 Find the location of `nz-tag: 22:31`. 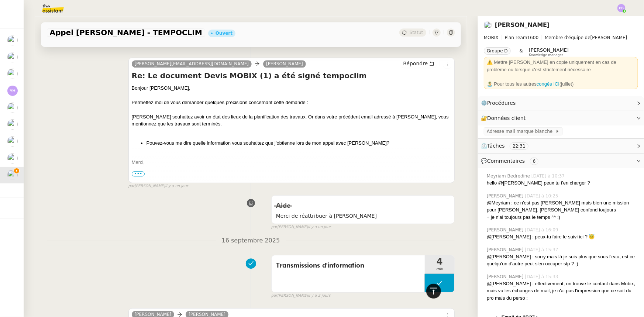

nz-tag: 22:31 is located at coordinates (519, 146).